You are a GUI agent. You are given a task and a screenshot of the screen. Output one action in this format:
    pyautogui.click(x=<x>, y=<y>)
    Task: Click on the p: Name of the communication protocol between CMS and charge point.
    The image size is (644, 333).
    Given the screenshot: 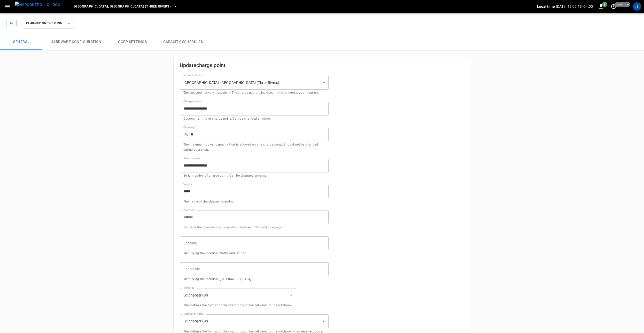 What is the action you would take?
    pyautogui.click(x=254, y=228)
    